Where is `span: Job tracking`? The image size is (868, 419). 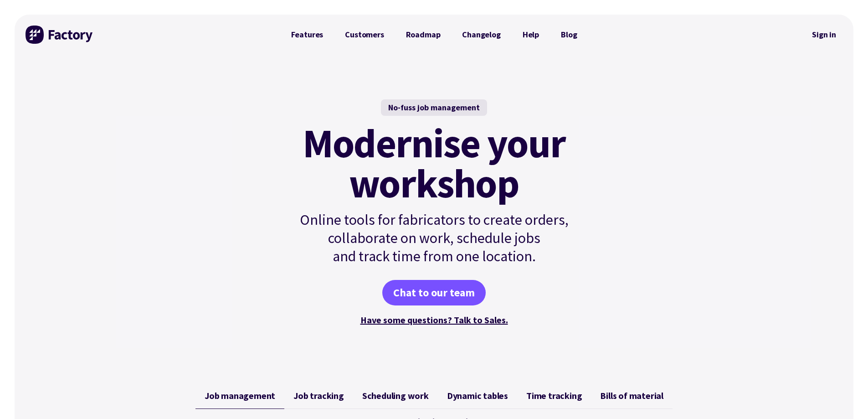
span: Job tracking is located at coordinates (318, 396).